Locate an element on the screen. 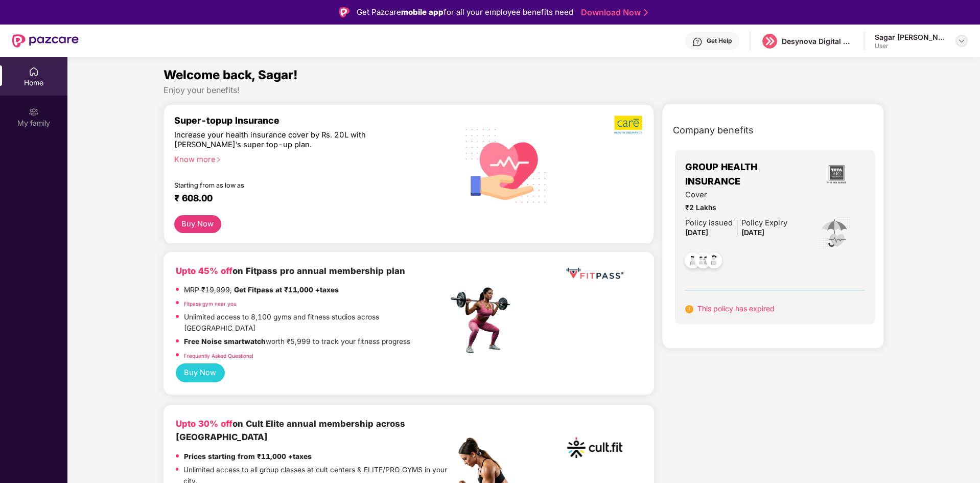 This screenshot has width=980, height=483. del: MRP ₹19,999, is located at coordinates (208, 290).